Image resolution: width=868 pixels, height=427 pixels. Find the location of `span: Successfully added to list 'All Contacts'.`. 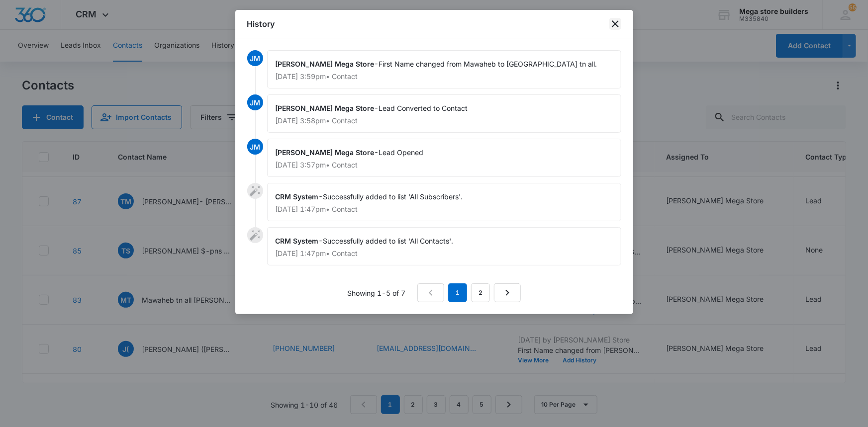

span: Successfully added to list 'All Contacts'. is located at coordinates (388, 240).